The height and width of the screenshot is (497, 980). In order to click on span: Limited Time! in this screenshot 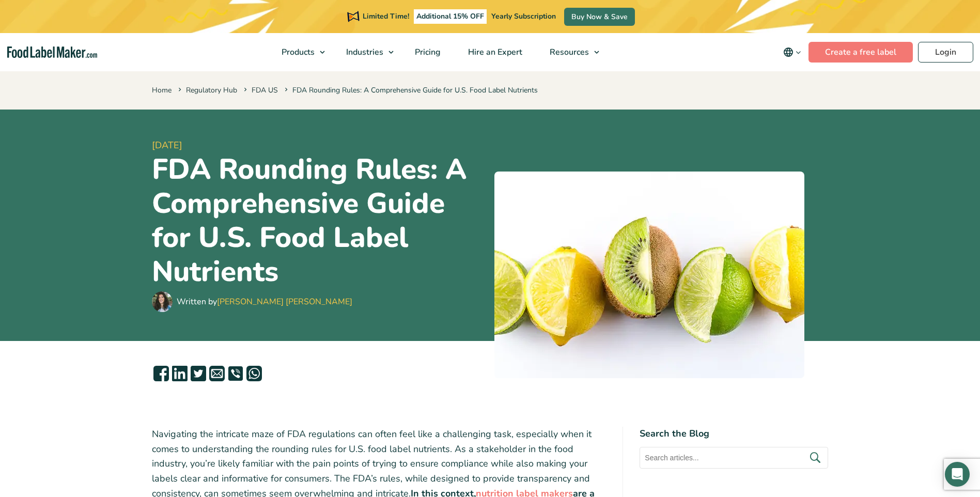, I will do `click(386, 16)`.